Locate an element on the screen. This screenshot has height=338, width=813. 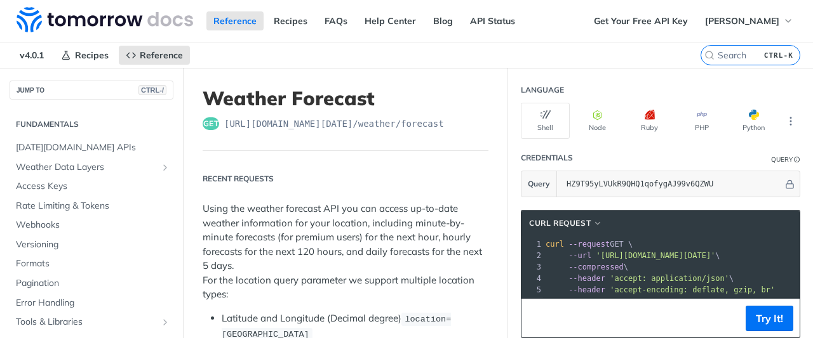
svg: Search is located at coordinates (709, 55).